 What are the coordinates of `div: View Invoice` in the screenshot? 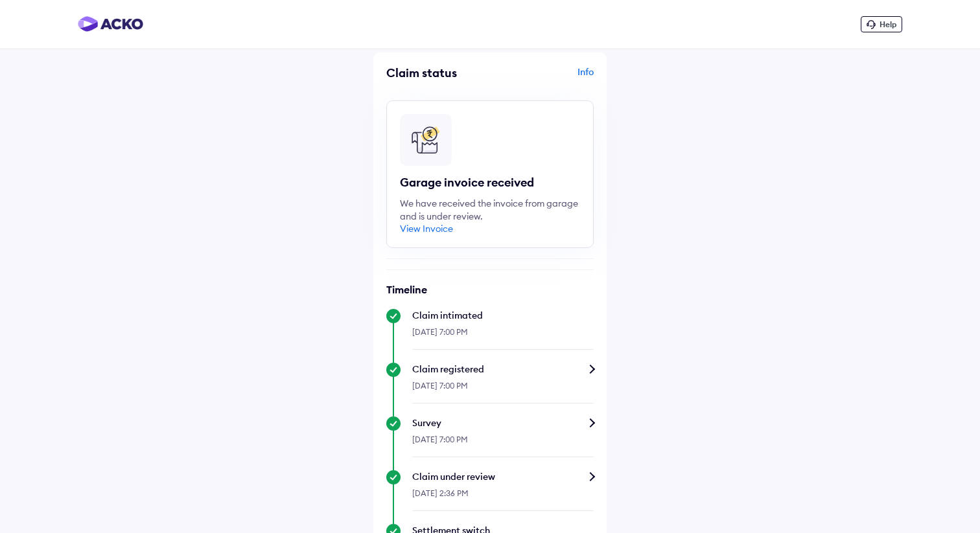 It's located at (426, 229).